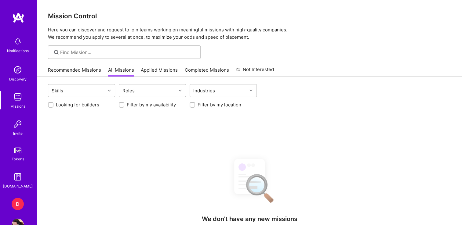 Image resolution: width=462 pixels, height=225 pixels. I want to click on h3: Mission Control, so click(250, 16).